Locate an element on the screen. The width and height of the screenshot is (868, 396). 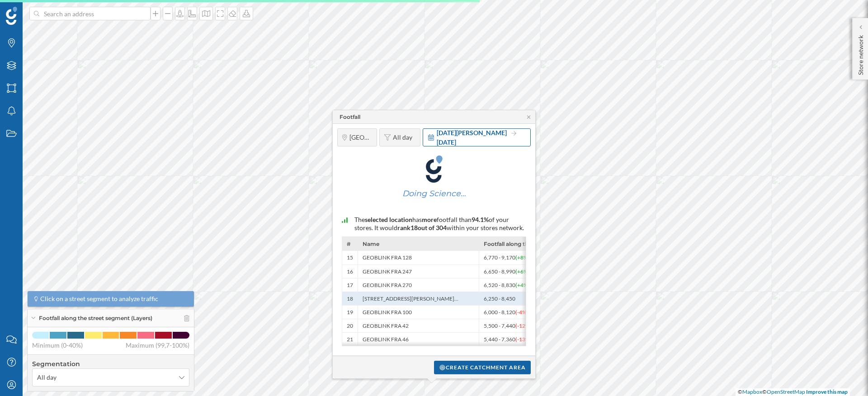
span: 94.1% is located at coordinates (480, 220).